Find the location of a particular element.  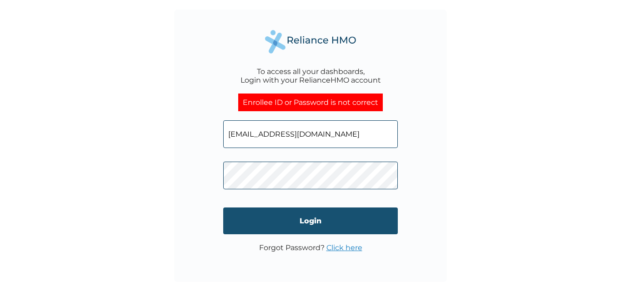

div: To access all your dashboards, Login with your RelianceHMO account is located at coordinates (311, 76).